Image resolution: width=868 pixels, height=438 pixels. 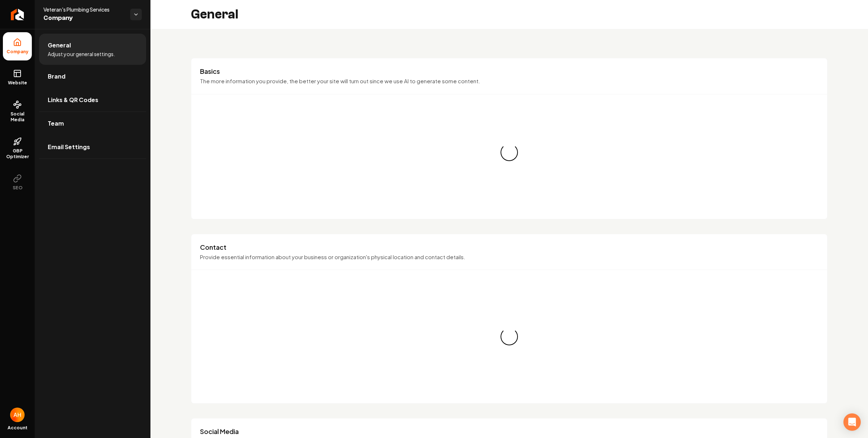 What do you see at coordinates (509, 81) in the screenshot?
I see `p: The more information you provide, the better your site will turn out since we use AI to generate ...` at bounding box center [509, 81].